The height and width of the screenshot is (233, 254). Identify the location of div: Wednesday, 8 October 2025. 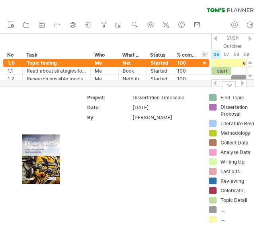
(236, 54).